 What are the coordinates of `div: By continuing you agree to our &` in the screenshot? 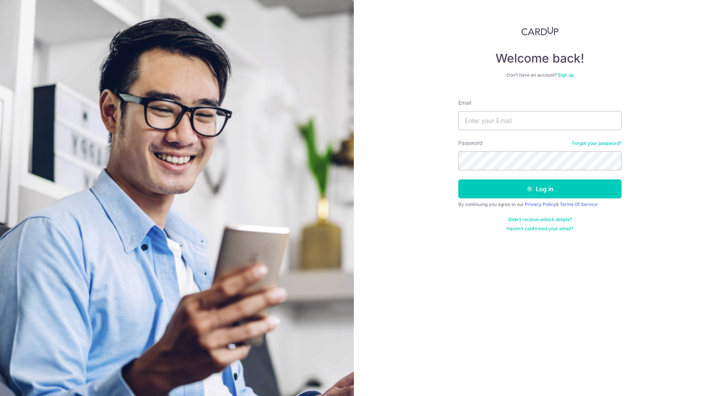 It's located at (540, 205).